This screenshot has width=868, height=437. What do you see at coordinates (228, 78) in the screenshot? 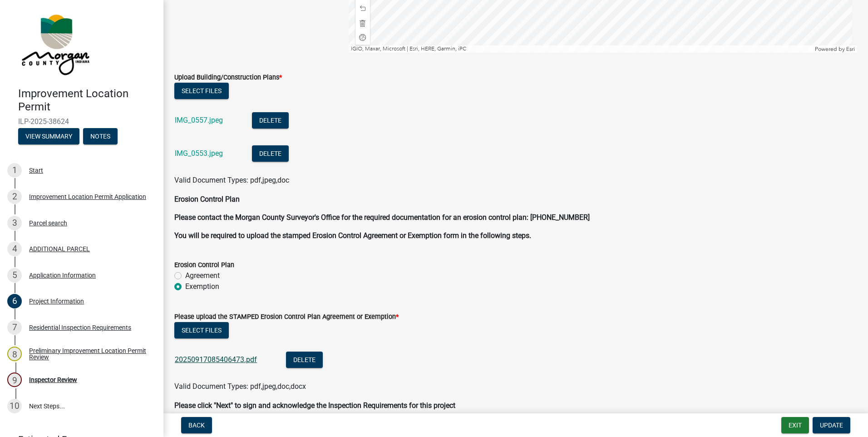
I see `label: Upload Building/Construction Plans` at bounding box center [228, 78].